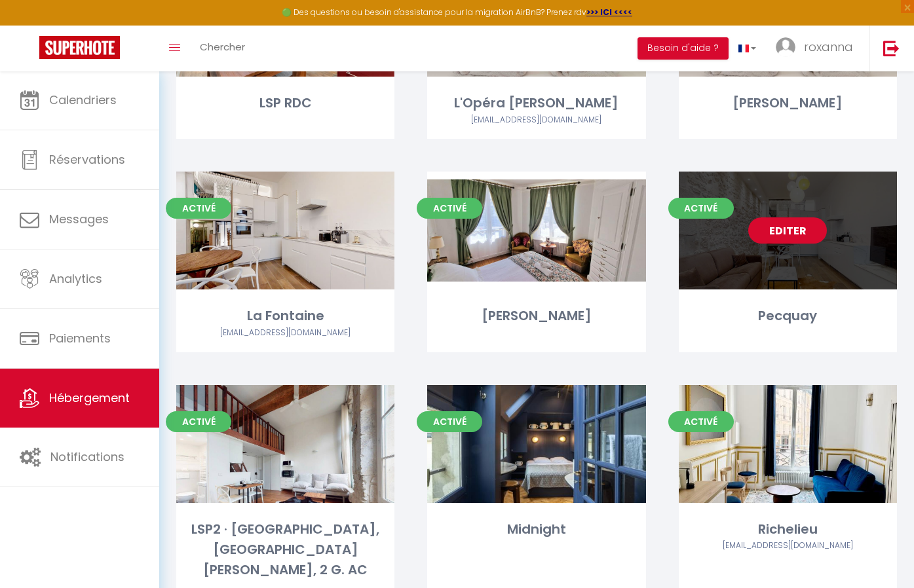  Describe the element at coordinates (610, 12) in the screenshot. I see `strong: >>> ICI <<<<` at that location.